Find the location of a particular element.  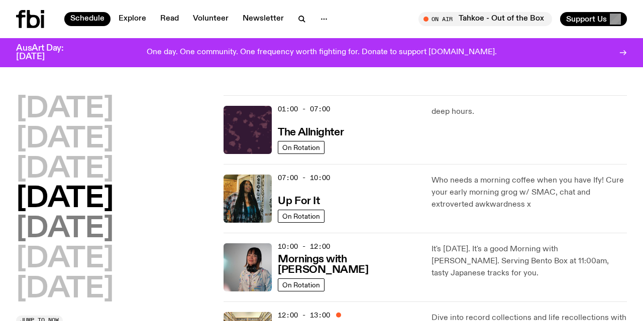

button: On AirTahkoe - Out of the Box is located at coordinates (485, 19).